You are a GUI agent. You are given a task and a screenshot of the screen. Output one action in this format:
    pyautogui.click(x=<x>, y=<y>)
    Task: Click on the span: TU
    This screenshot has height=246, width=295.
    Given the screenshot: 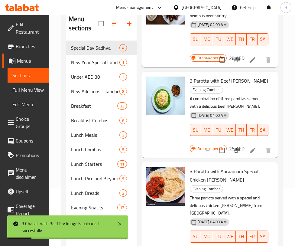 What is the action you would take?
    pyautogui.click(x=219, y=130)
    